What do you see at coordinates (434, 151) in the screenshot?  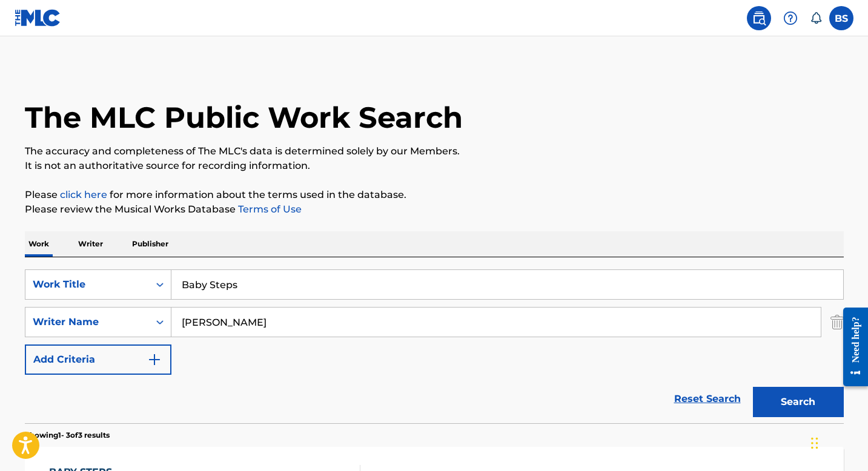 I see `p: The accuracy and completeness of The MLC's data is determined solely by our Members.` at bounding box center [434, 151].